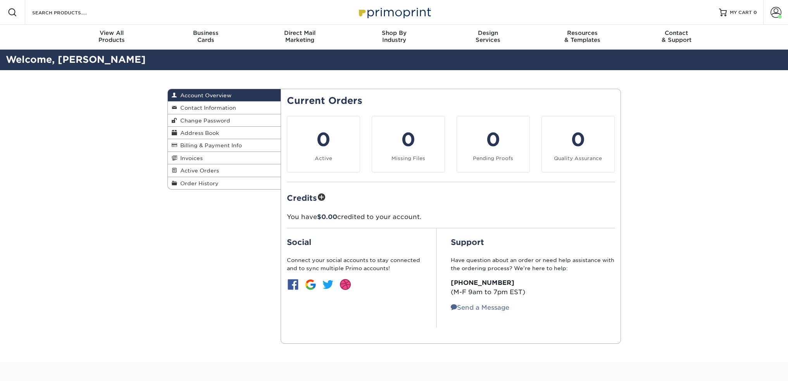  Describe the element at coordinates (205, 33) in the screenshot. I see `span: Business` at that location.